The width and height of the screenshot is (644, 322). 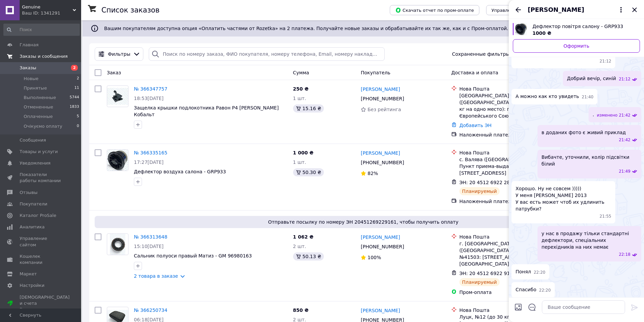 I want to click on span: Покупатели, so click(x=33, y=204).